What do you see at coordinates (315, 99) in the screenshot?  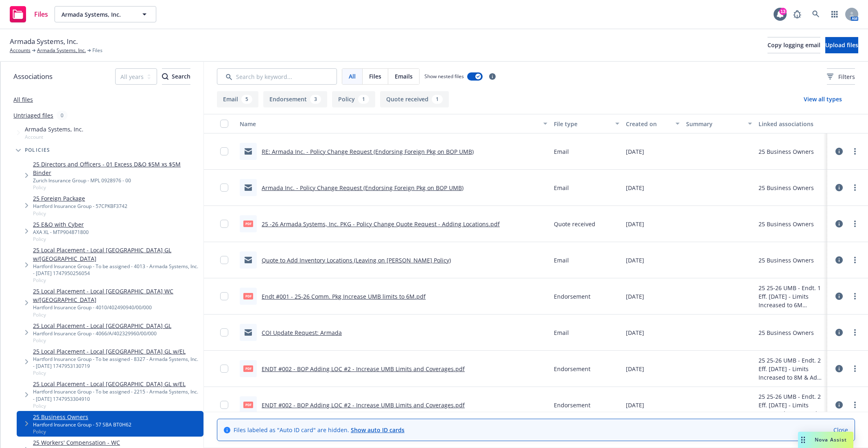 I see `div: 3` at bounding box center [315, 99].